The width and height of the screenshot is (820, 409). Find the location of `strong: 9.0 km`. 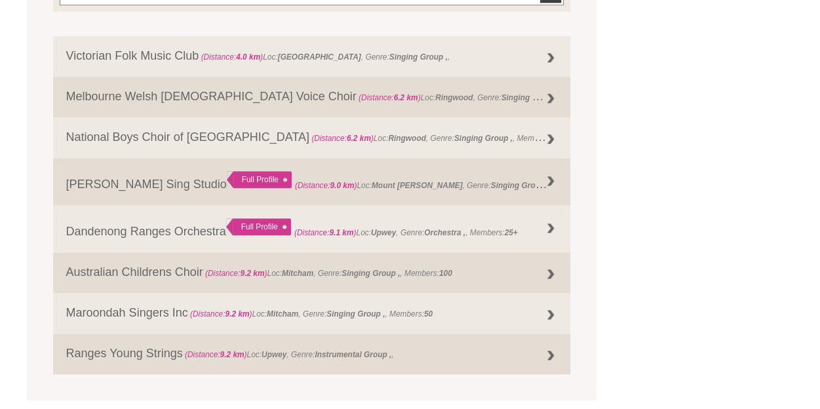

strong: 9.0 km is located at coordinates (341, 185).